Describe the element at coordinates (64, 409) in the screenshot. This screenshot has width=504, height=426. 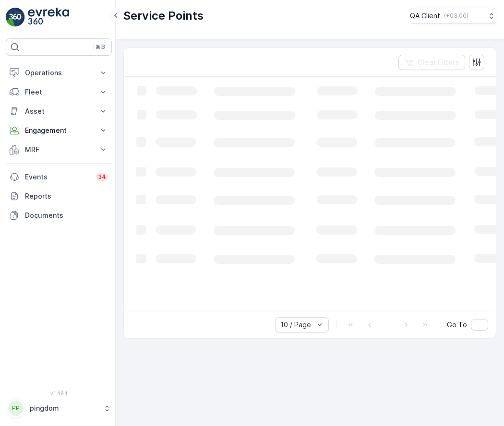
I see `p: pingdom` at that location.